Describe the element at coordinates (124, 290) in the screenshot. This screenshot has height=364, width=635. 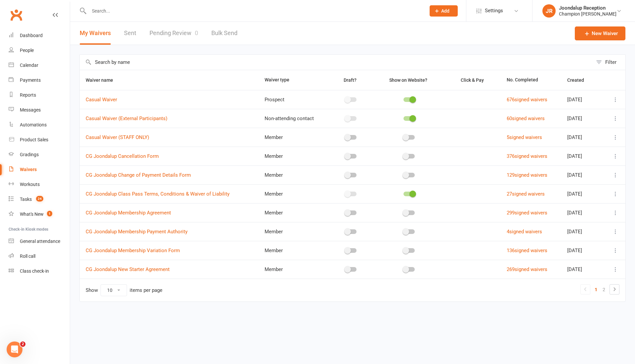
I see `div: Show` at that location.